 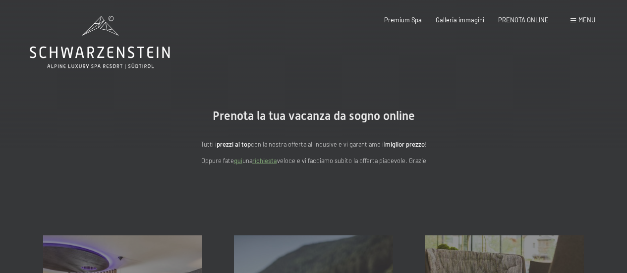 I want to click on span: PRENOTA ONLINE, so click(x=523, y=20).